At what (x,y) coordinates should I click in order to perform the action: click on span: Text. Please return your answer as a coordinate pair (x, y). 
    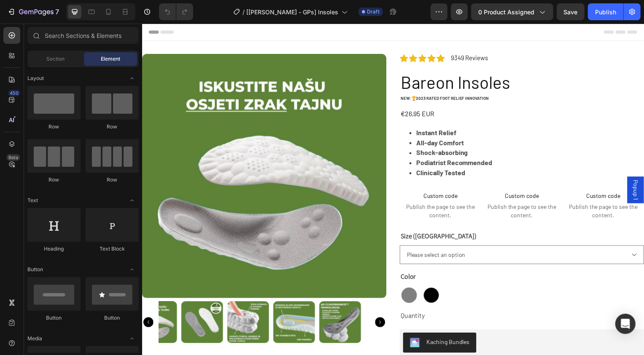
    Looking at the image, I should click on (32, 201).